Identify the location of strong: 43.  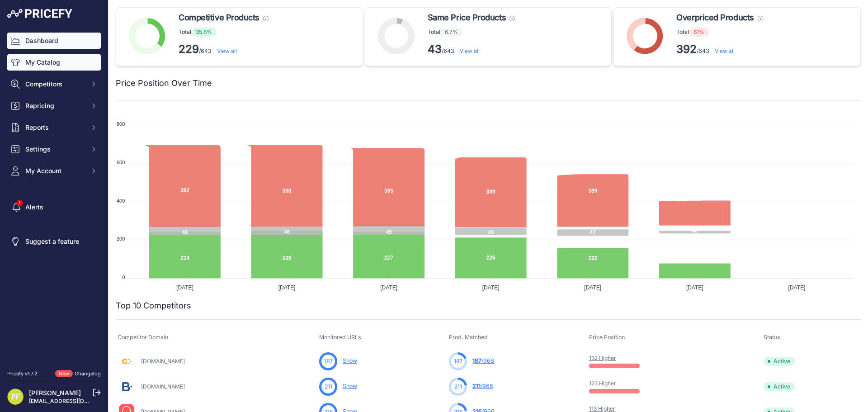
(434, 49).